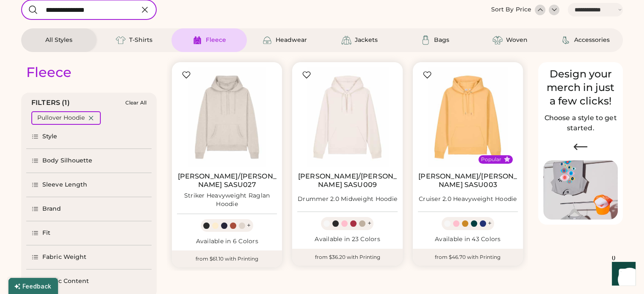 The image size is (644, 294). Describe the element at coordinates (366, 40) in the screenshot. I see `div: Jackets` at that location.